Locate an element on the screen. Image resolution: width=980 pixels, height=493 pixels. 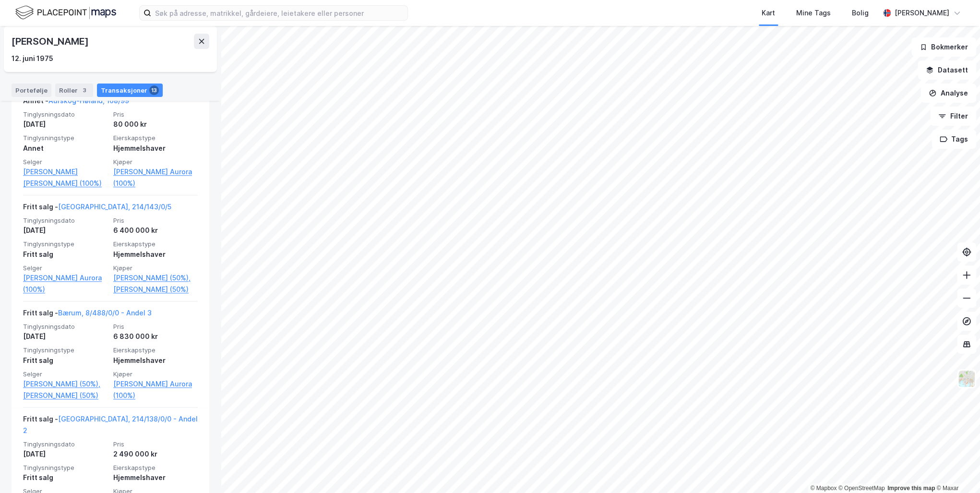
div: 13 is located at coordinates (154, 90).